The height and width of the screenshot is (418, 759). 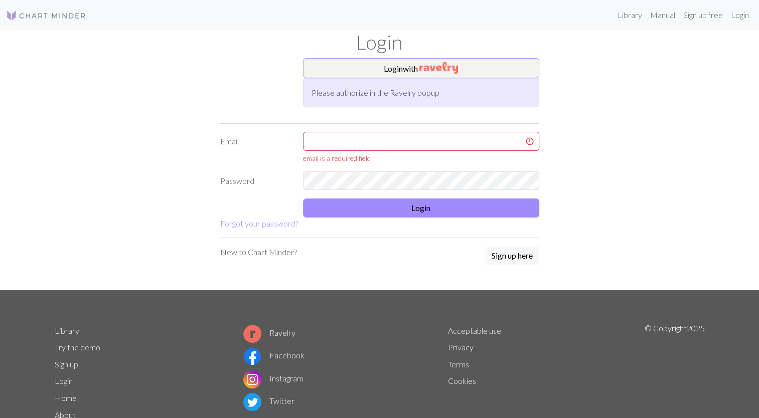 I want to click on h1: Login, so click(x=380, y=42).